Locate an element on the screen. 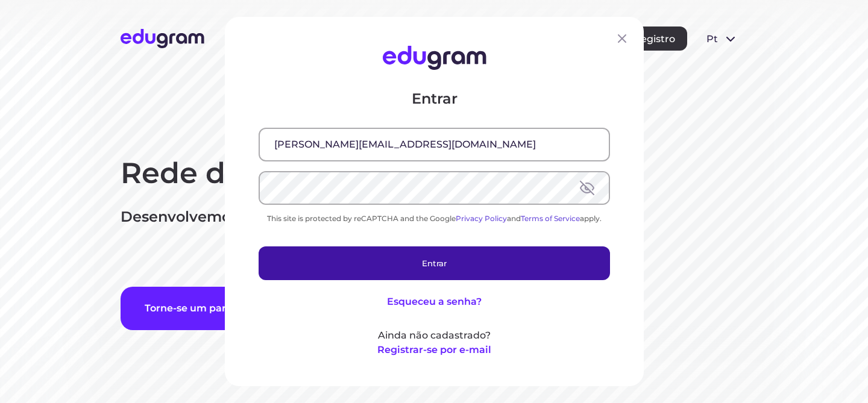 This screenshot has height=403, width=868. p: Ainda não cadastrado? is located at coordinates (434, 335).